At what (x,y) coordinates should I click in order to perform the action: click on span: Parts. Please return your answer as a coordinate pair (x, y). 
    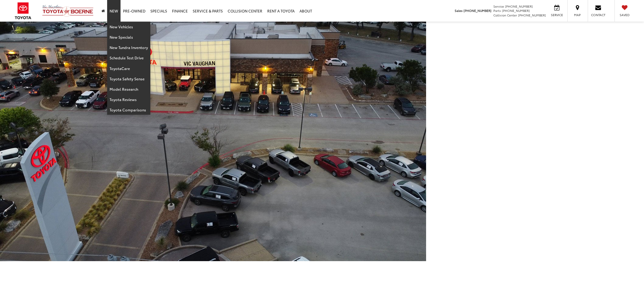
    Looking at the image, I should click on (497, 10).